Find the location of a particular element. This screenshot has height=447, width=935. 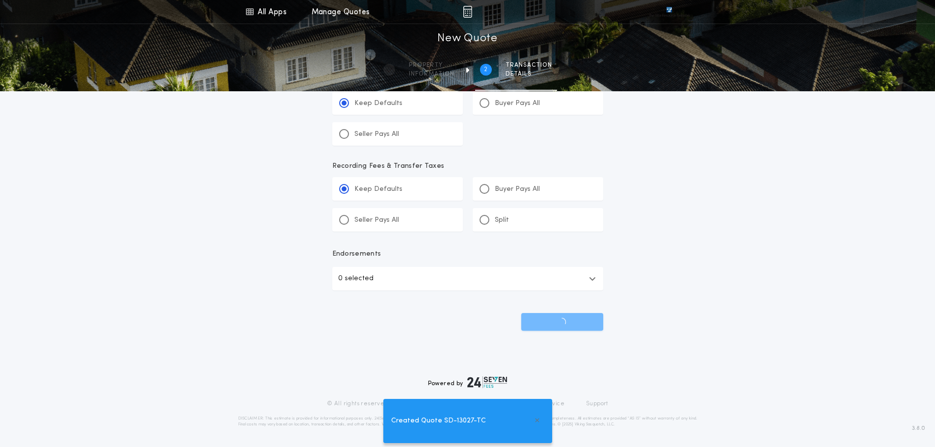

img: vs-icon is located at coordinates (669, 12).